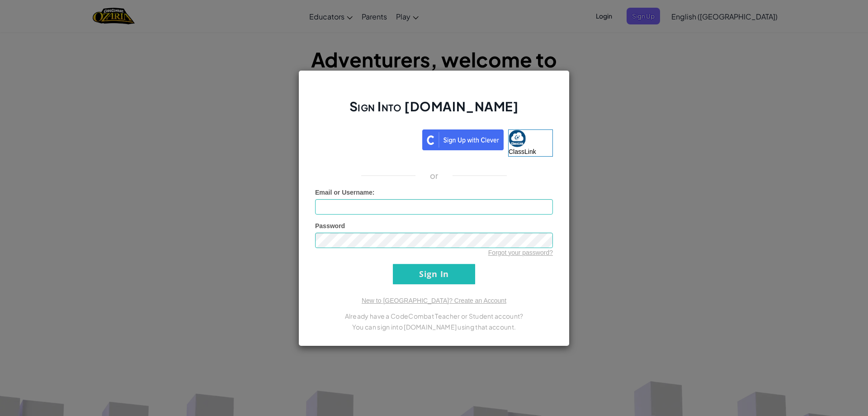 The image size is (868, 416). I want to click on a: Forgot your password?, so click(521, 253).